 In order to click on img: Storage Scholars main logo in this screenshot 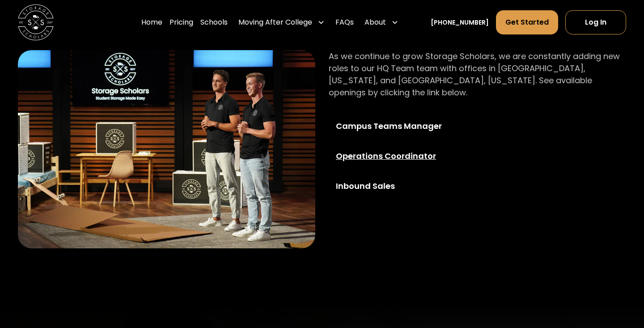, I will do `click(36, 22)`.